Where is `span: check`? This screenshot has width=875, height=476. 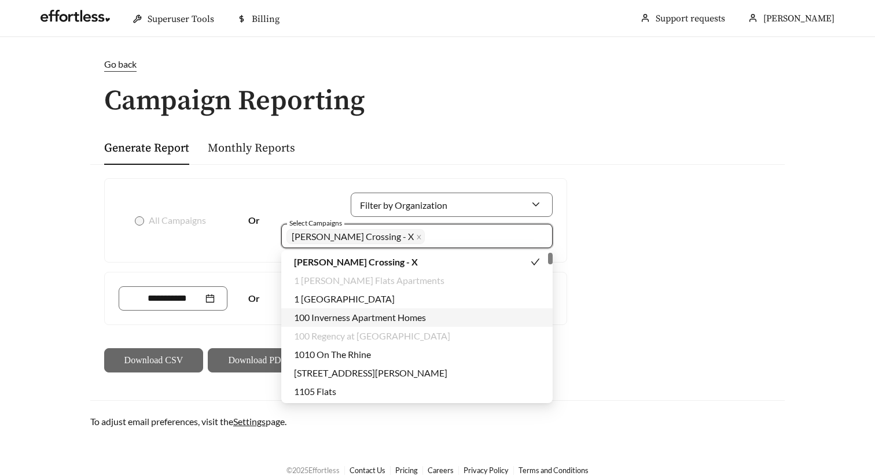
span: check is located at coordinates (535, 262).